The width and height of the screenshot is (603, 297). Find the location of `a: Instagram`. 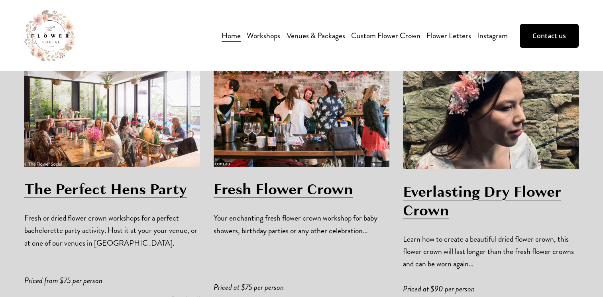

a: Instagram is located at coordinates (492, 35).